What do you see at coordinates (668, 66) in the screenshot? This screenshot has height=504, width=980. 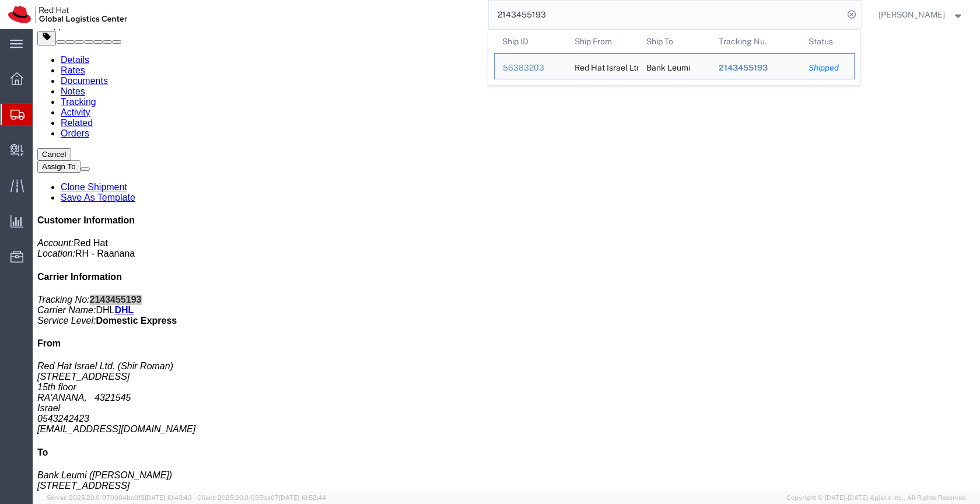 I see `div: Bank Leumi` at bounding box center [668, 66].